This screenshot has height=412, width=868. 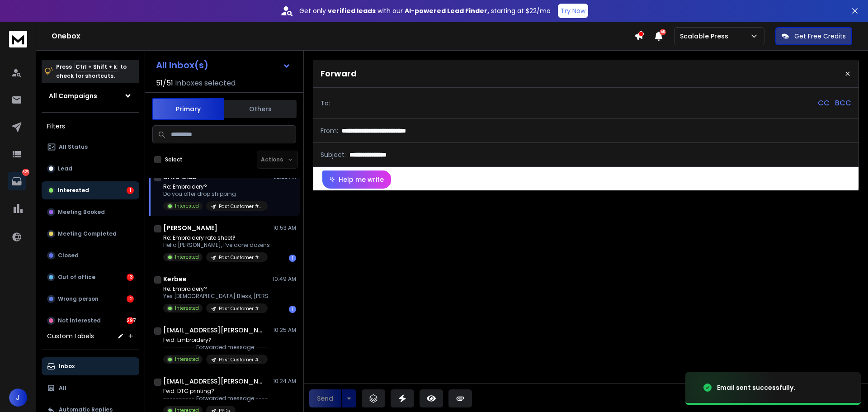 What do you see at coordinates (284, 330) in the screenshot?
I see `p: 10:25 AM` at bounding box center [284, 330].